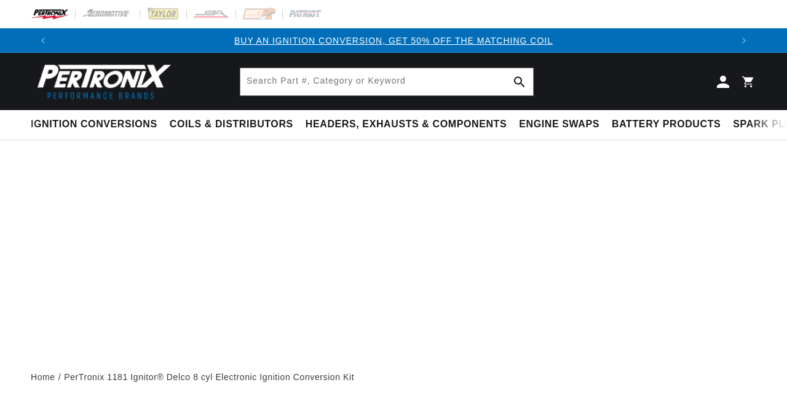 The height and width of the screenshot is (393, 787). I want to click on input: Search Part #, Category or Keyword, so click(387, 82).